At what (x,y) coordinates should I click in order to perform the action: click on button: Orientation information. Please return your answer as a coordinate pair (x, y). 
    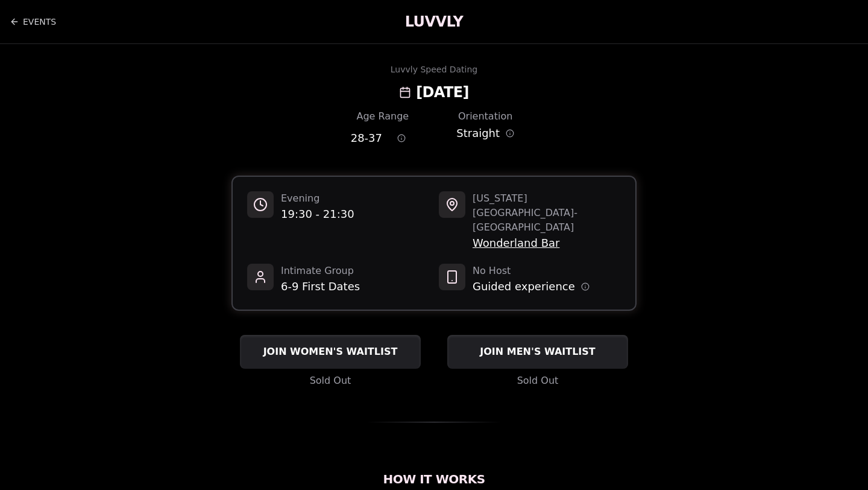
    Looking at the image, I should click on (510, 133).